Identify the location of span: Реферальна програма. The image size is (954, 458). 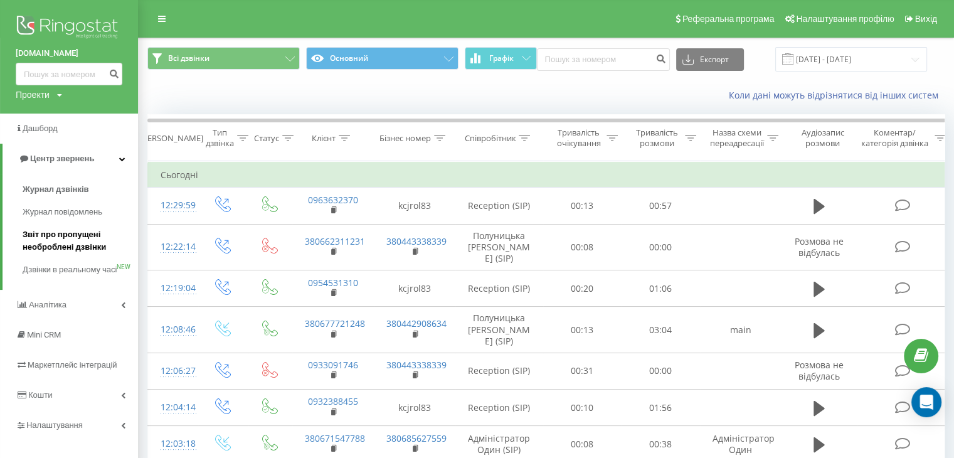
(729, 19).